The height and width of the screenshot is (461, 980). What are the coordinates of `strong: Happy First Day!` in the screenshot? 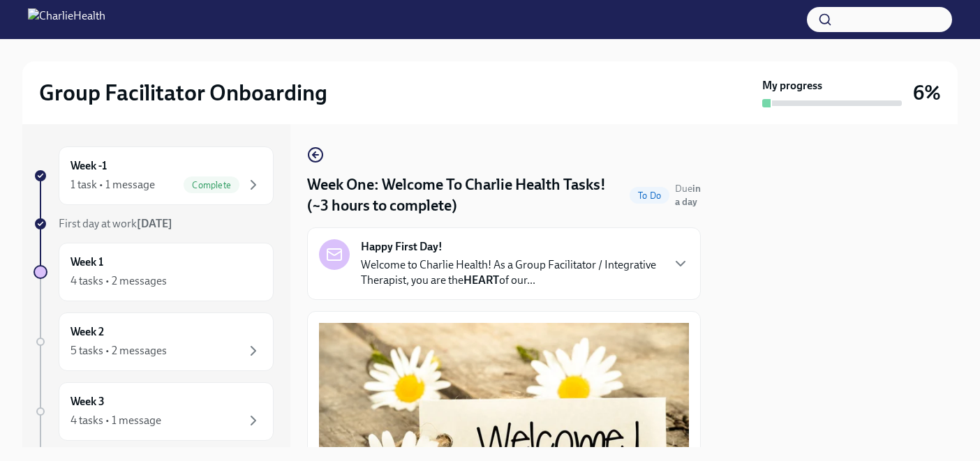 It's located at (401, 247).